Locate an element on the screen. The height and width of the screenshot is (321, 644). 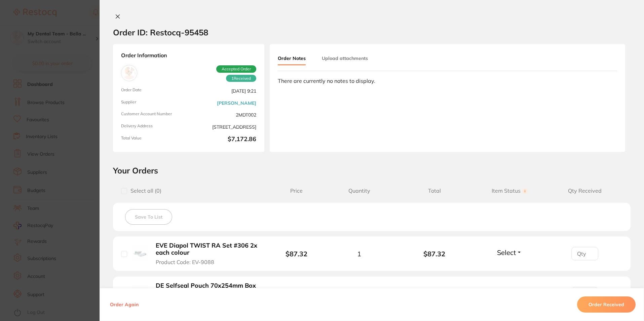
span: Supplier is located at coordinates (153, 103).